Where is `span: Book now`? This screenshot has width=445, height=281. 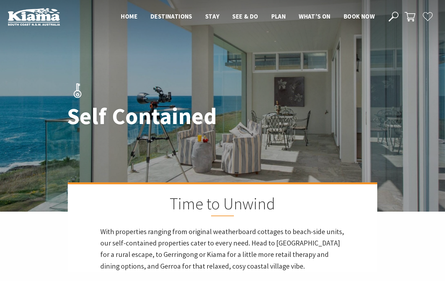 span: Book now is located at coordinates (359, 16).